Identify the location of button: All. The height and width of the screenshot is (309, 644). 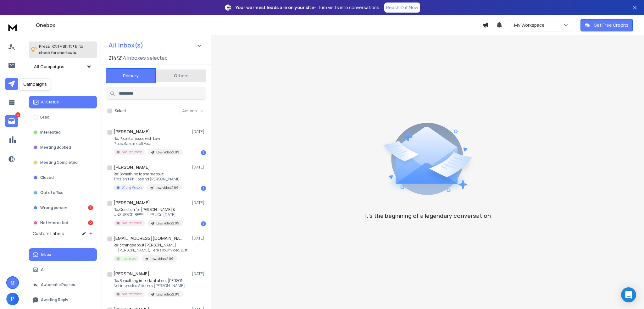
(63, 270).